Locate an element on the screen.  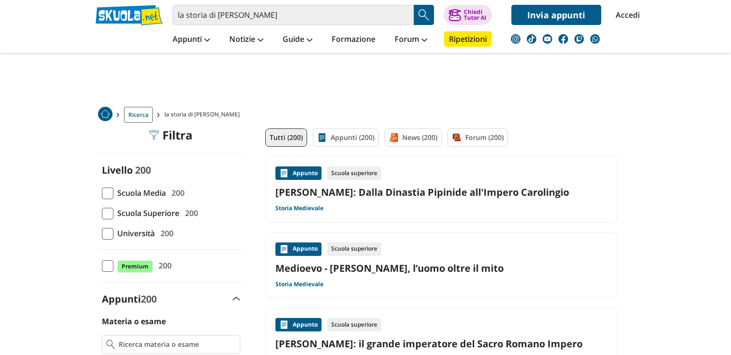
input: Ricerca materia o esame is located at coordinates (177, 344).